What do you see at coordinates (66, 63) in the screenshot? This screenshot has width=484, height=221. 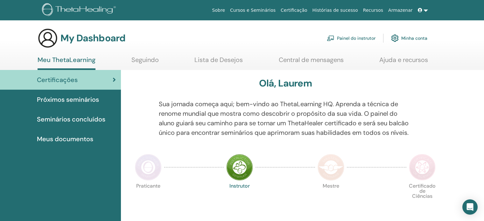 I see `a: Meu ThetaLearning` at bounding box center [66, 63].